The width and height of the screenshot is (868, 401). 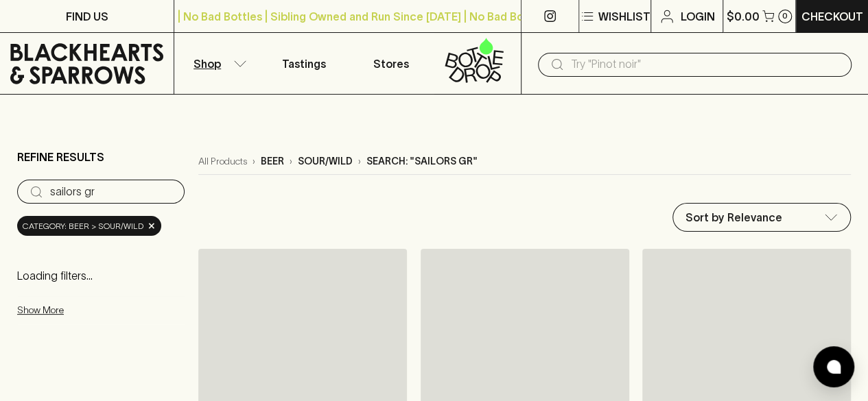 What do you see at coordinates (733, 218) in the screenshot?
I see `p: Sort by Relevance` at bounding box center [733, 218].